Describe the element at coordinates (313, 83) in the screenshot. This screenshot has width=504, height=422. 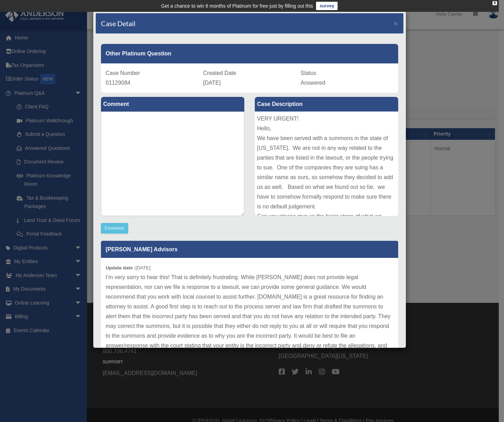
I see `span: Answered` at that location.